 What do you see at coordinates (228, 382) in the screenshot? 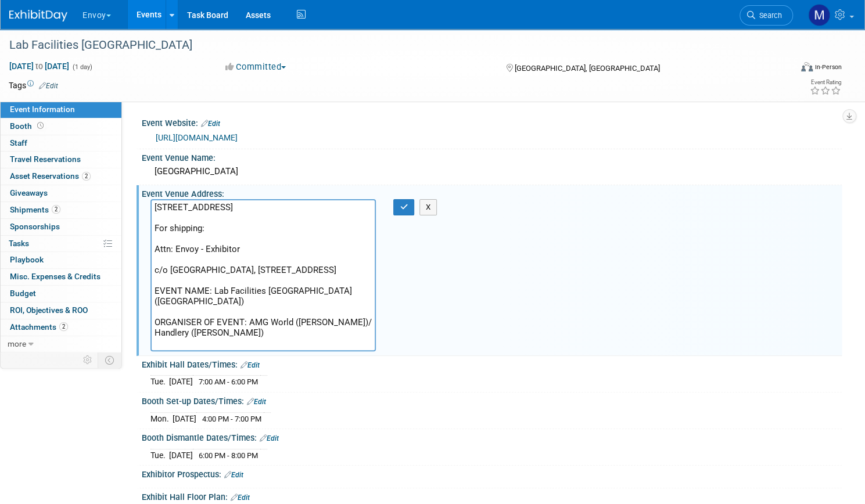
I see `span: 7:00 AM - 6:00 PM` at bounding box center [228, 382].